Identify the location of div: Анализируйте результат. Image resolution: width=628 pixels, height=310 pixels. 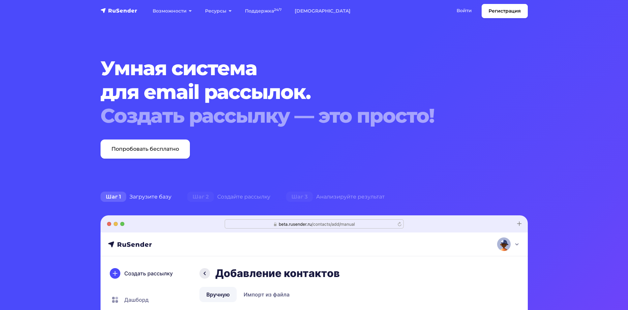
(335, 197).